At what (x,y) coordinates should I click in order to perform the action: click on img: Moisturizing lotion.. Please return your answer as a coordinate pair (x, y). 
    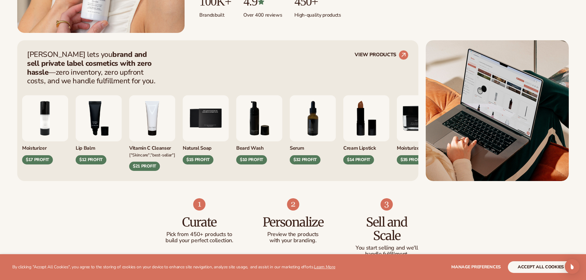
    Looking at the image, I should click on (45, 119).